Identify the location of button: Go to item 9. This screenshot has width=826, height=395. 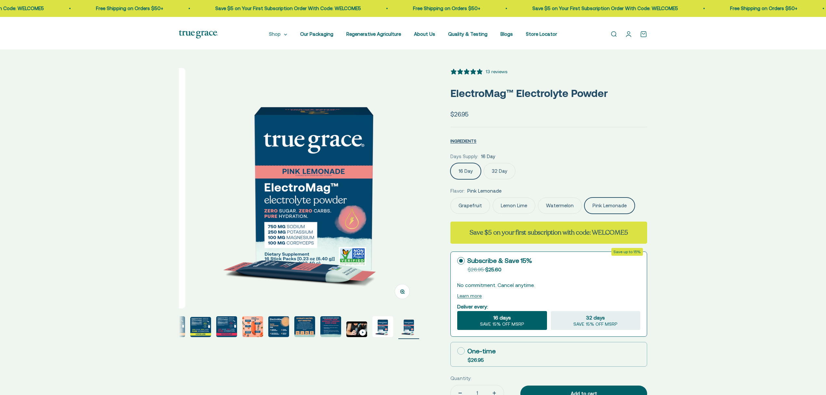
(305, 327).